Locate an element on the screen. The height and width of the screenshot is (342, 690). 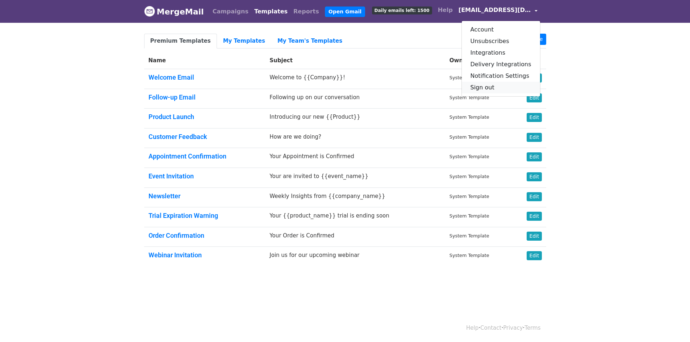
a: Templates is located at coordinates (271, 12).